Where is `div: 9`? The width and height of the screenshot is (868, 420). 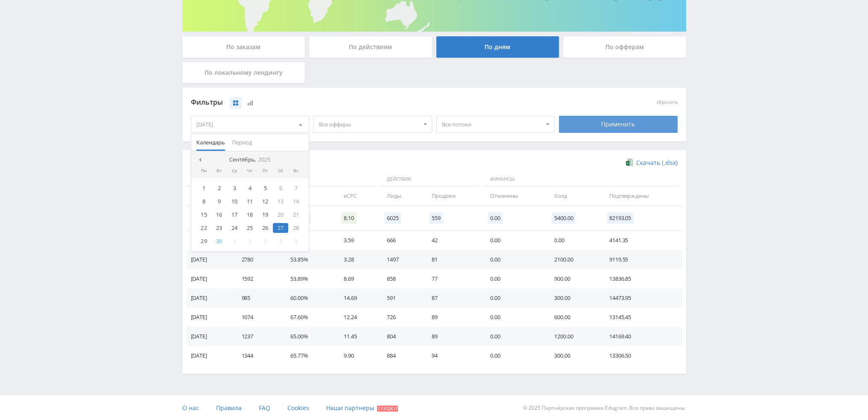 div: 9 is located at coordinates (219, 201).